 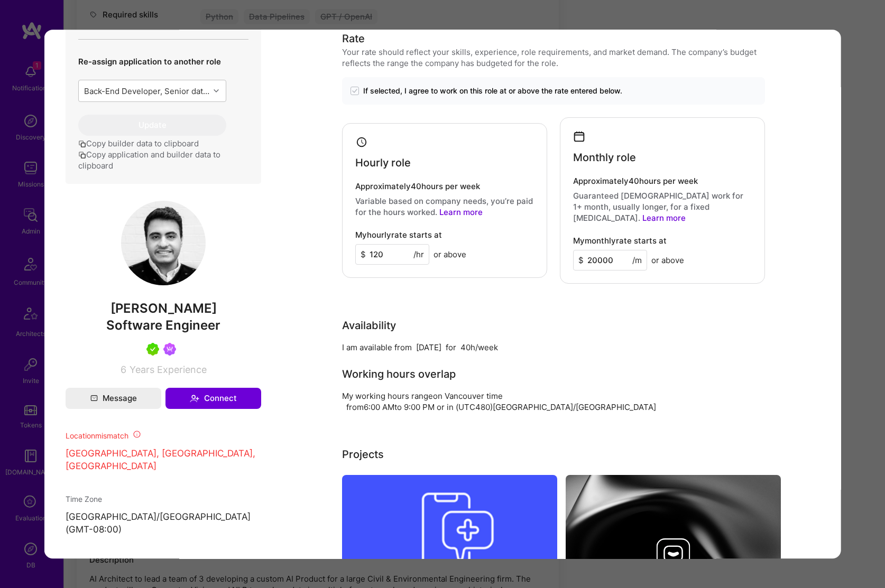 I want to click on h4: Monthly role, so click(x=604, y=157).